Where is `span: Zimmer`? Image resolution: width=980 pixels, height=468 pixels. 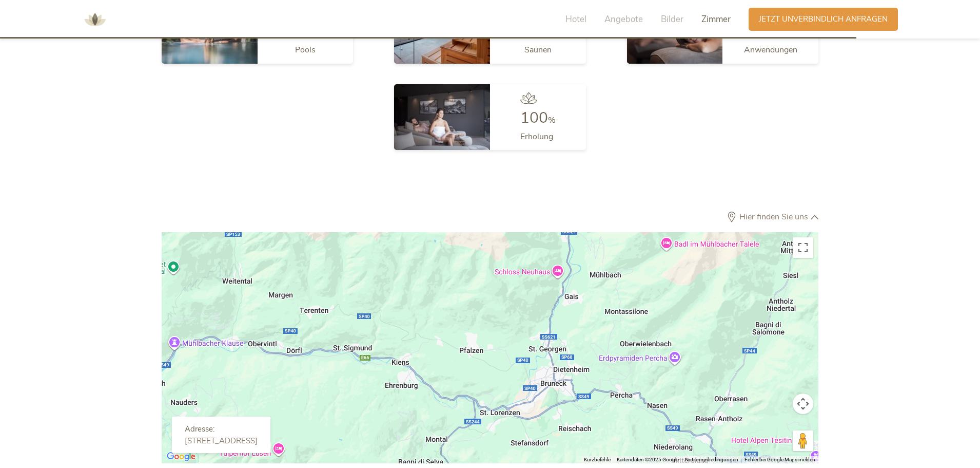 span: Zimmer is located at coordinates (716, 19).